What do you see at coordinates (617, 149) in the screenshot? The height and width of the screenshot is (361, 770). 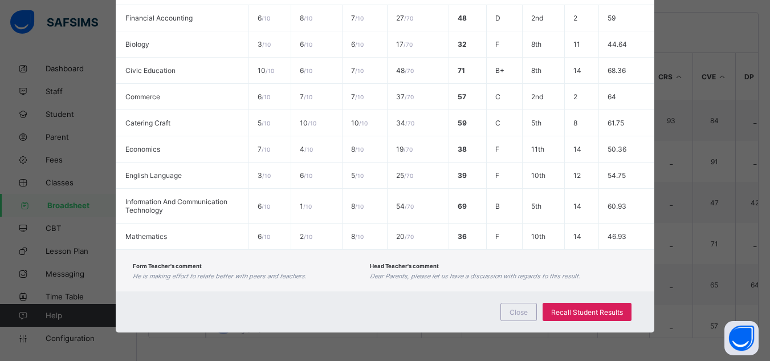 I see `span: 50.36` at bounding box center [617, 149].